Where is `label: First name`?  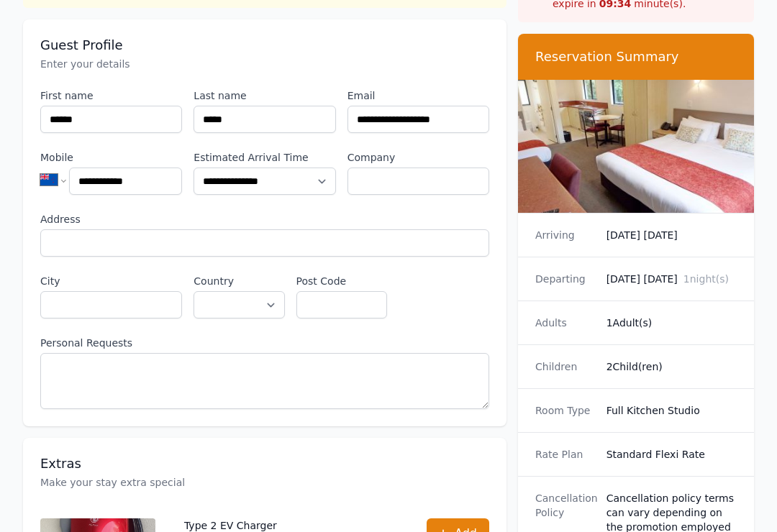
label: First name is located at coordinates (111, 96).